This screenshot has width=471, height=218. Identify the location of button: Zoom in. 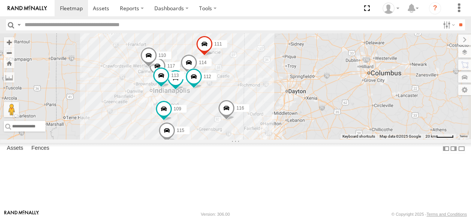
(9, 42).